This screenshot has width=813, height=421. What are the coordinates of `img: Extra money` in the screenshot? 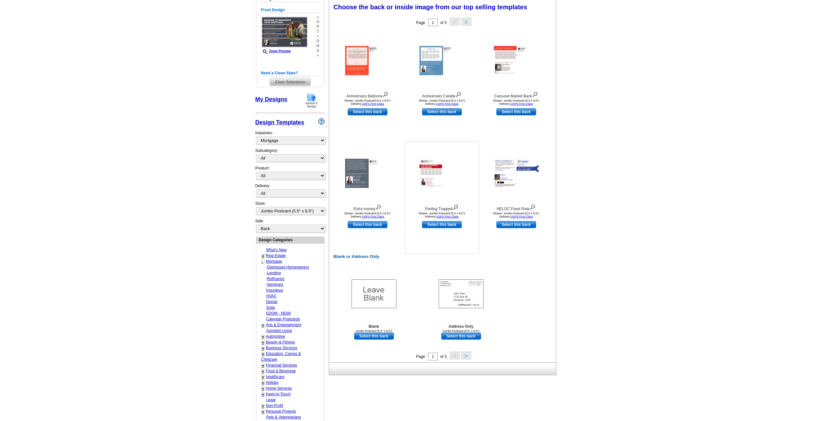 It's located at (368, 173).